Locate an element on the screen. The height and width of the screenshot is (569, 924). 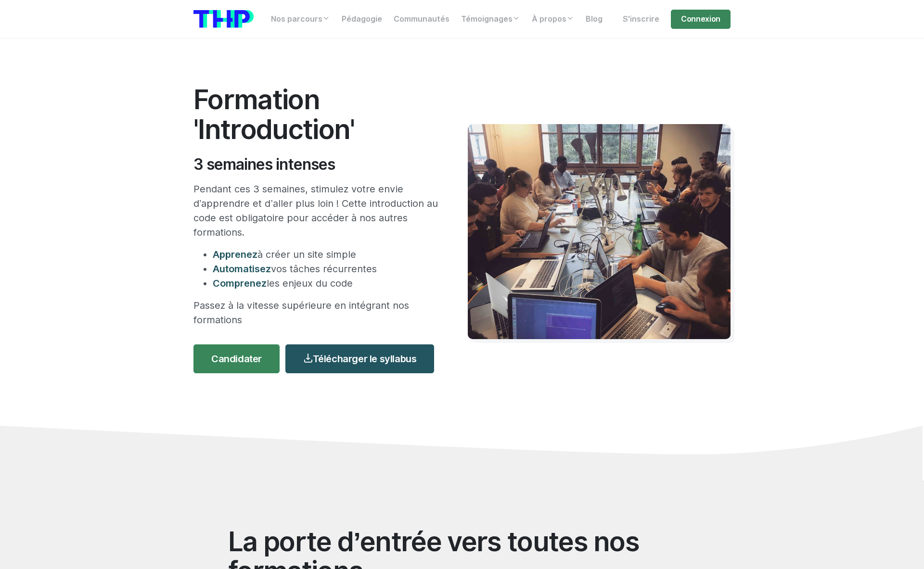
a: Blog is located at coordinates (594, 19).